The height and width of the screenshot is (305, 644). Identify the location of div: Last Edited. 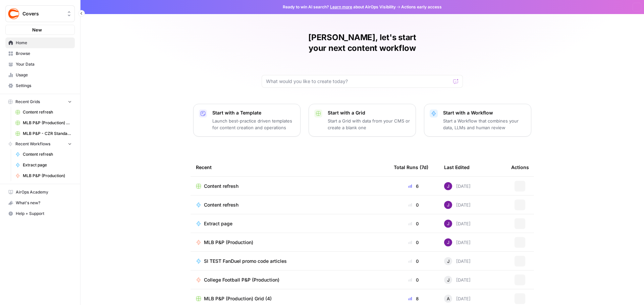
(457, 167).